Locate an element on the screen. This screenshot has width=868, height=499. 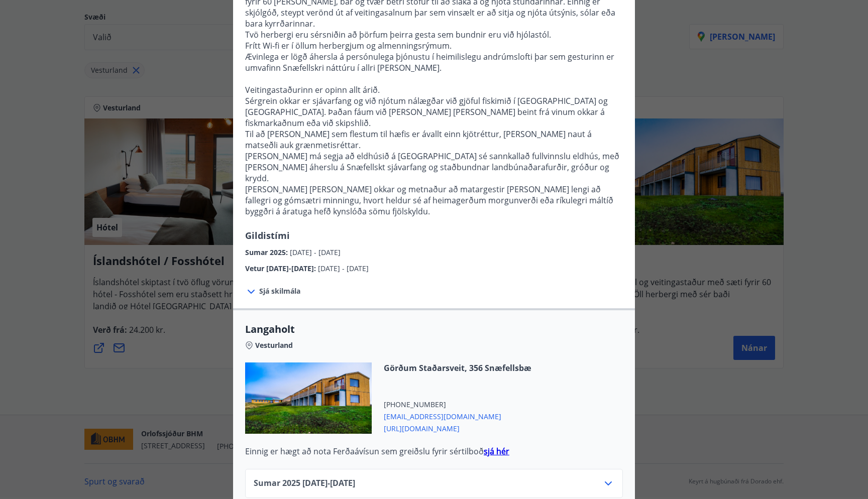
p: Ævinlega er lögð áhersla á persónulega þjónustu í heimilislegu andrúmslofti þar sem gesturinn er ... is located at coordinates (434, 62).